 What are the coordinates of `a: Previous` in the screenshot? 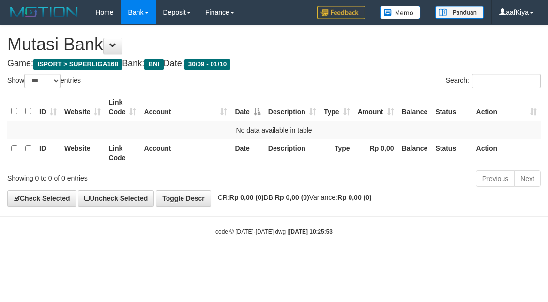 It's located at (495, 179).